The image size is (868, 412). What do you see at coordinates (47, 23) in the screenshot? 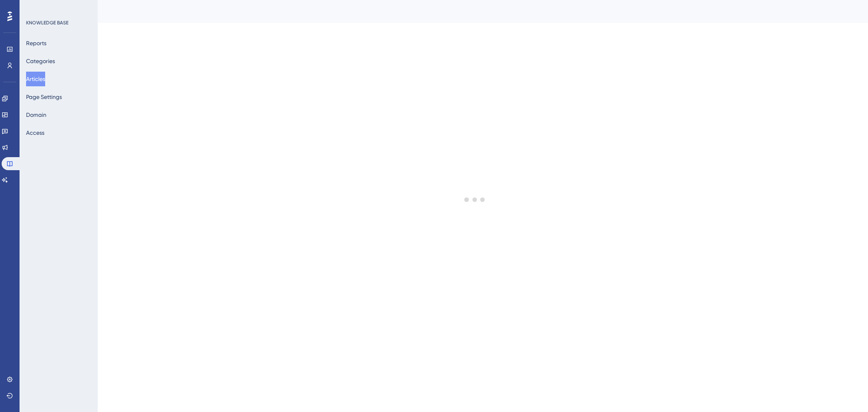
I see `div: KNOWLEDGE BASE` at bounding box center [47, 23].